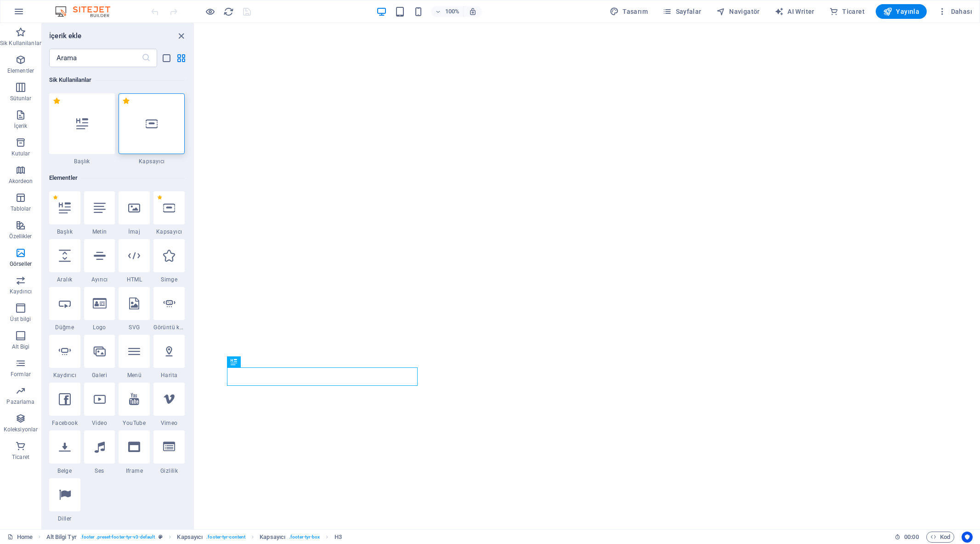 This screenshot has width=980, height=544. Describe the element at coordinates (65, 471) in the screenshot. I see `span: Belge` at that location.